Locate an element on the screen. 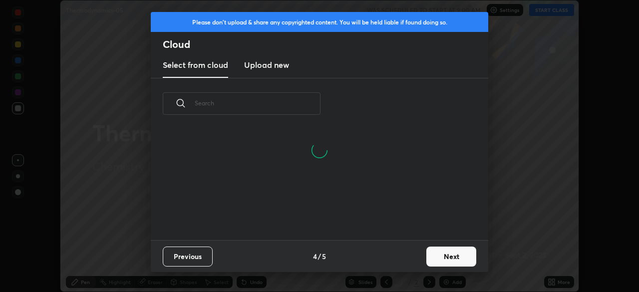  h4: 4 is located at coordinates (315, 256).